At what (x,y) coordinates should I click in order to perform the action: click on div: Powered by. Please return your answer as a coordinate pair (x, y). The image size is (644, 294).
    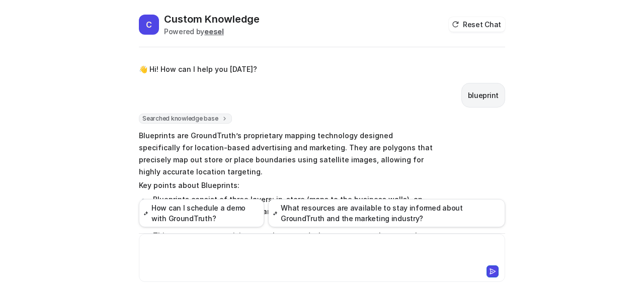
    Looking at the image, I should click on (212, 31).